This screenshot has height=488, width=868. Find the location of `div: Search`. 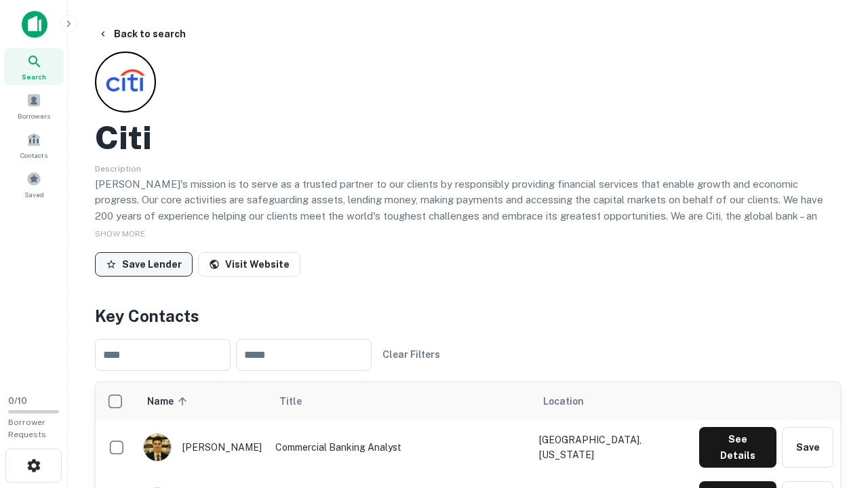

div: Search is located at coordinates (34, 67).